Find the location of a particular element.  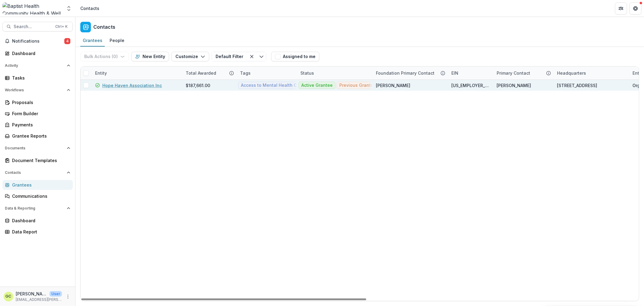

span: Search... is located at coordinates (33, 26).